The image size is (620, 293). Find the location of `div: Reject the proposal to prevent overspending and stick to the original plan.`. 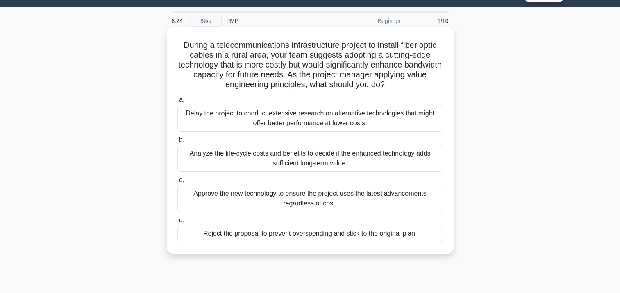

div: Reject the proposal to prevent overspending and stick to the original plan. is located at coordinates (310, 234).